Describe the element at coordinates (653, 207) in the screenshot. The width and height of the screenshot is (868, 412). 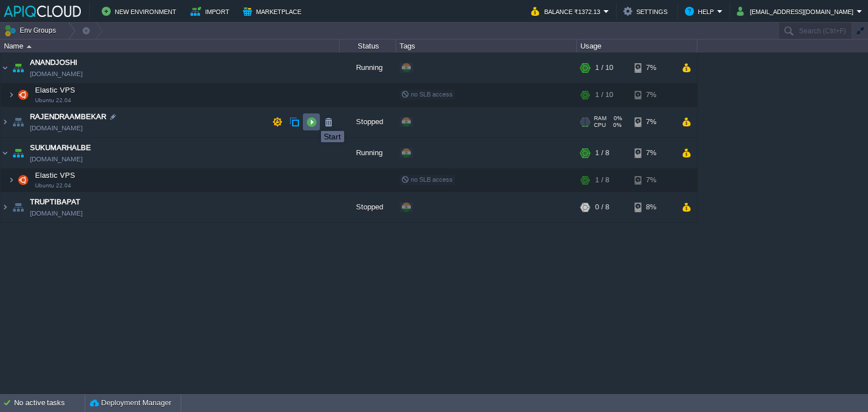
I see `div: 8%` at that location.